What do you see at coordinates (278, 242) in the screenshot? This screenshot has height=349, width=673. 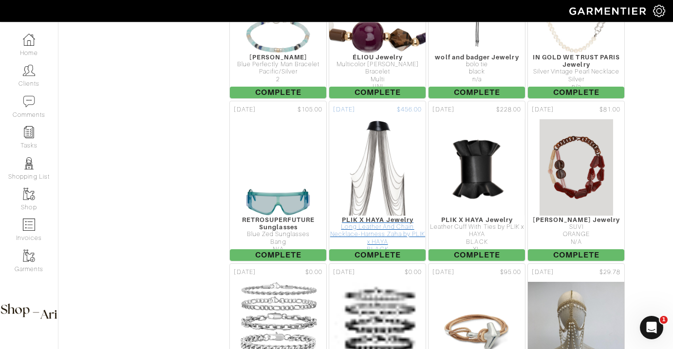 I see `div: Bang` at bounding box center [278, 242].